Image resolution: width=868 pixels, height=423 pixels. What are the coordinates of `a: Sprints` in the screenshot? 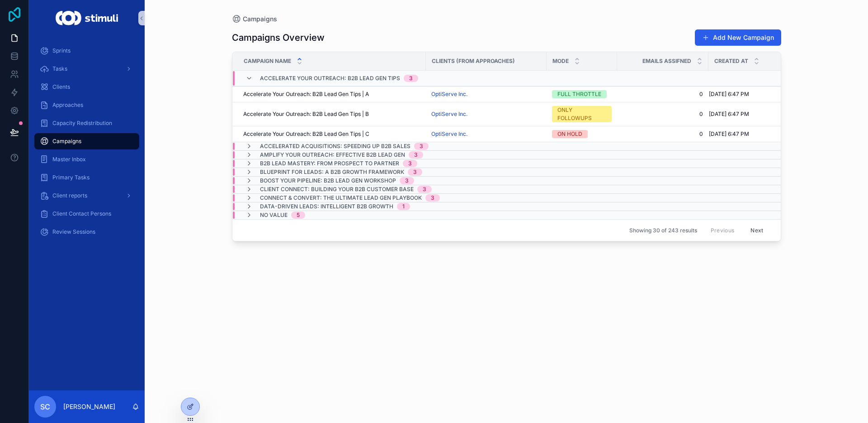 It's located at (87, 51).